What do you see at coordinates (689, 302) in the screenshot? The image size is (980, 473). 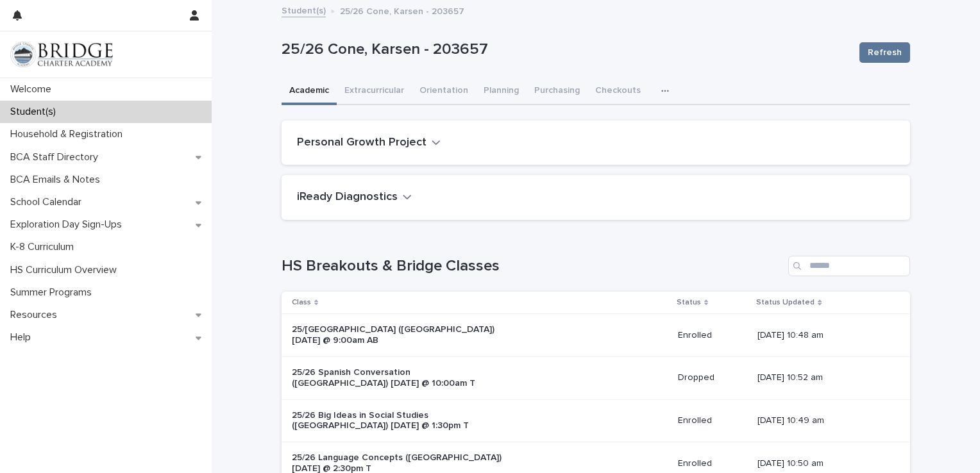 I see `p: Status` at bounding box center [689, 302].